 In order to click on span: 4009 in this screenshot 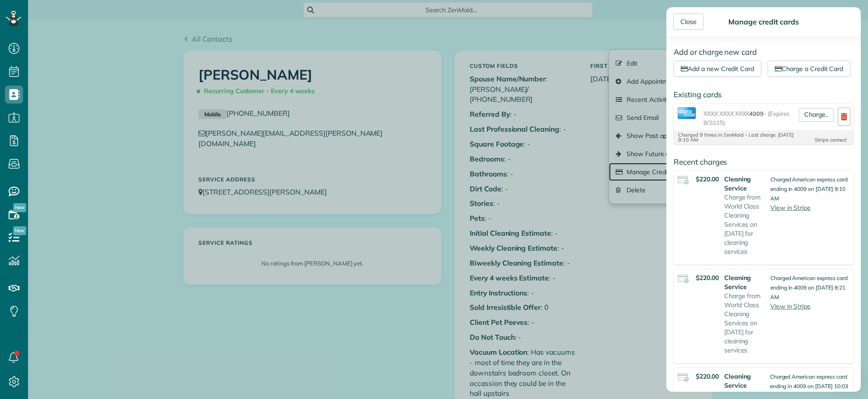, I will do `click(756, 113)`.